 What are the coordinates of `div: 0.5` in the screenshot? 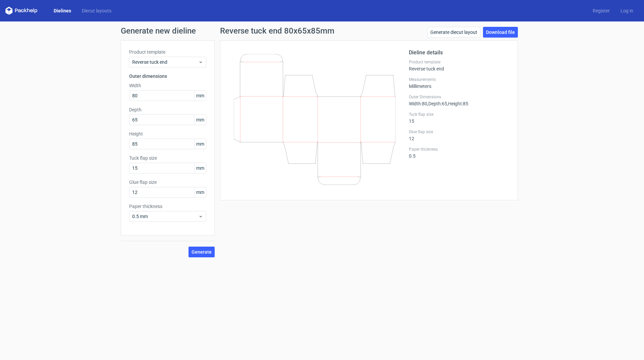 It's located at (459, 153).